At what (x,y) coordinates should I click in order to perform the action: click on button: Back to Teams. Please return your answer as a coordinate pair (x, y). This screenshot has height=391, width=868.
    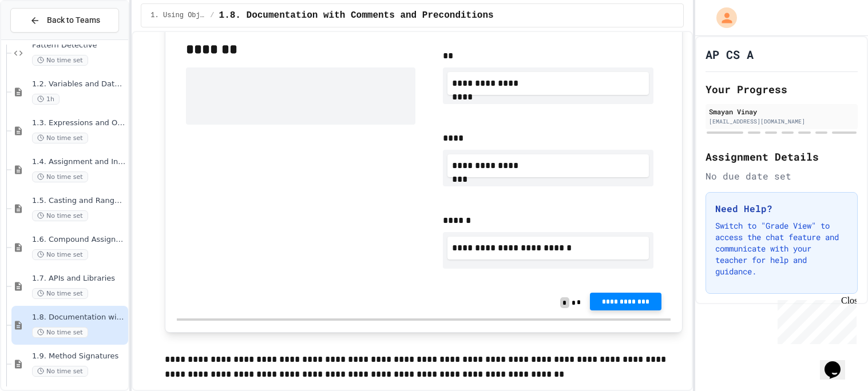
    Looking at the image, I should click on (64, 20).